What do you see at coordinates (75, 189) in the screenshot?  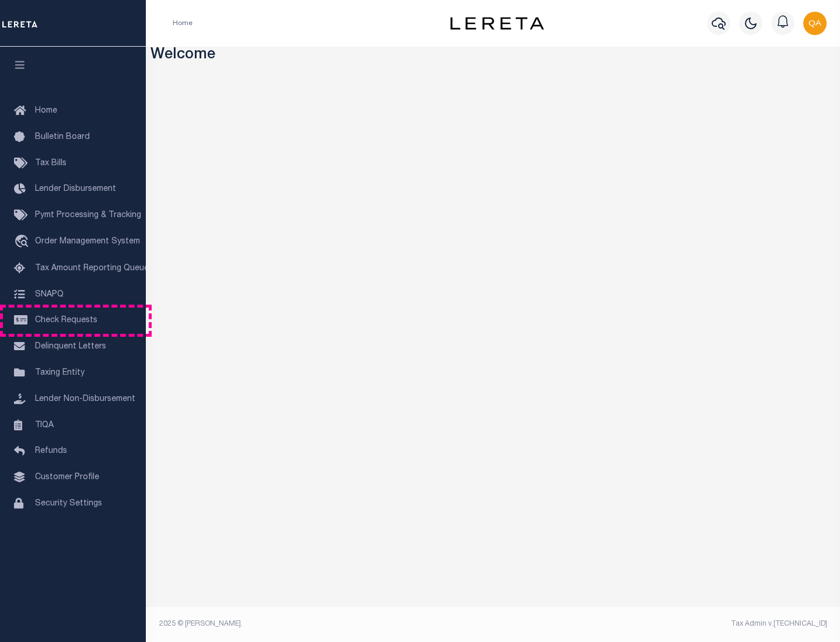 I see `span: Lender Disbursement` at bounding box center [75, 189].